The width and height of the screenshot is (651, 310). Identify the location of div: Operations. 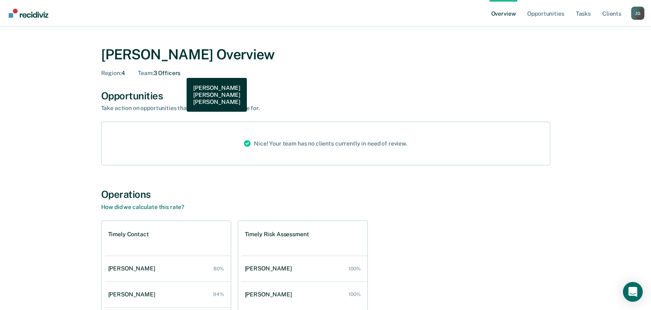
(326, 194).